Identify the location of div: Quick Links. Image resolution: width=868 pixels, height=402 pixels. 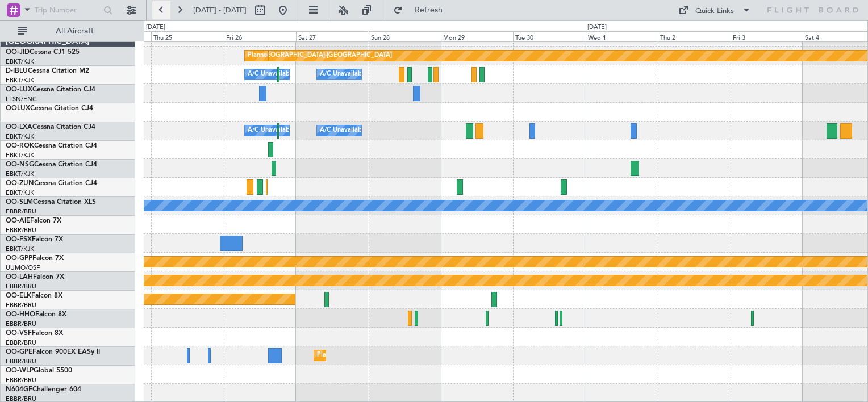
(715, 11).